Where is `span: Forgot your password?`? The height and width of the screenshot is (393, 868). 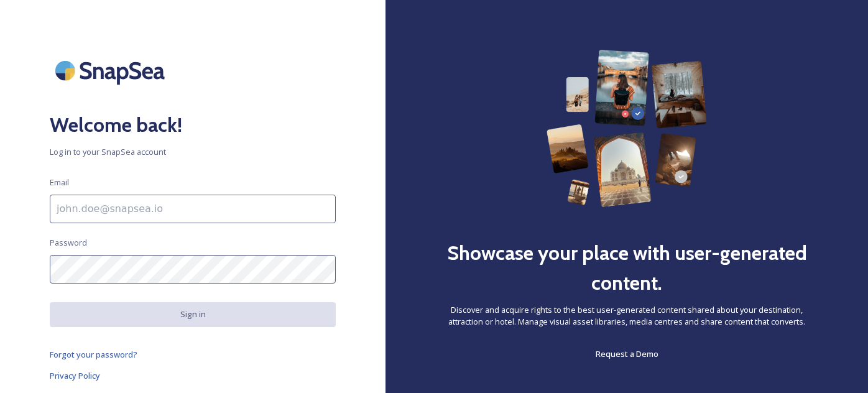 span: Forgot your password? is located at coordinates (93, 354).